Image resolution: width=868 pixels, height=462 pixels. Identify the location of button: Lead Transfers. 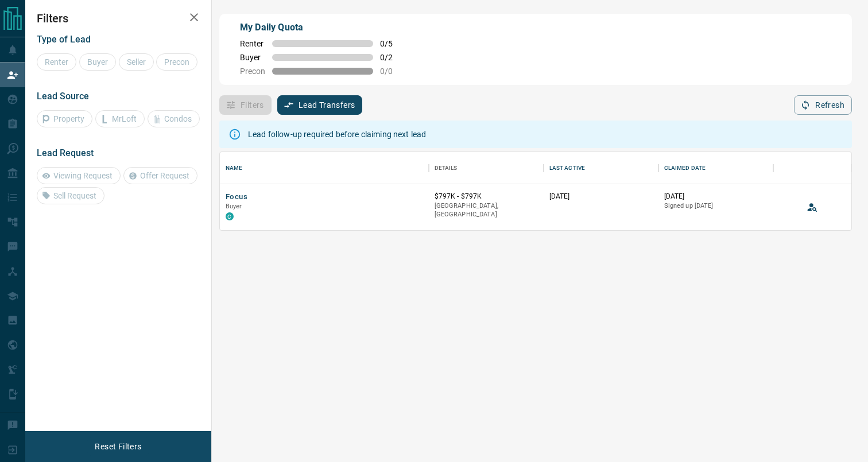
(319, 105).